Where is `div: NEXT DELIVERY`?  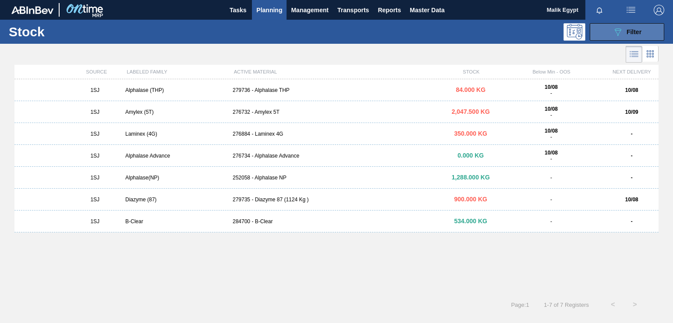 div: NEXT DELIVERY is located at coordinates (632, 72).